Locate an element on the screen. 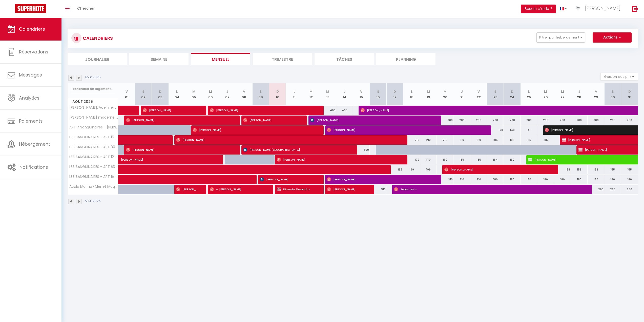 The image size is (644, 322). th: 28 is located at coordinates (579, 94).